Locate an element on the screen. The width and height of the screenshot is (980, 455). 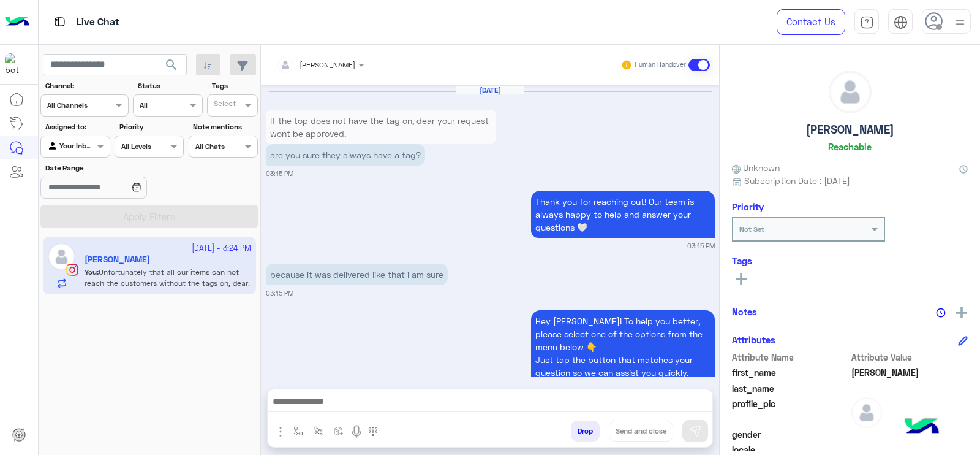
button: create order is located at coordinates (339, 430).